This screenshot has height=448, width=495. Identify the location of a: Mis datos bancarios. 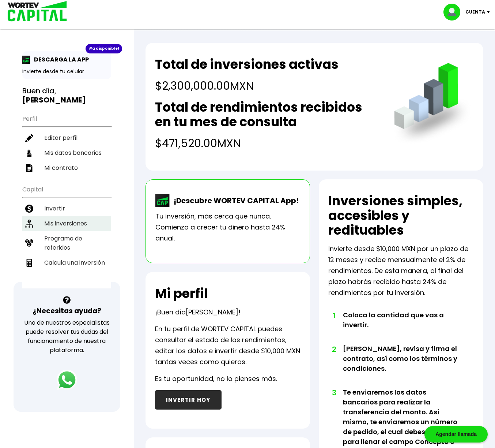
(67, 153).